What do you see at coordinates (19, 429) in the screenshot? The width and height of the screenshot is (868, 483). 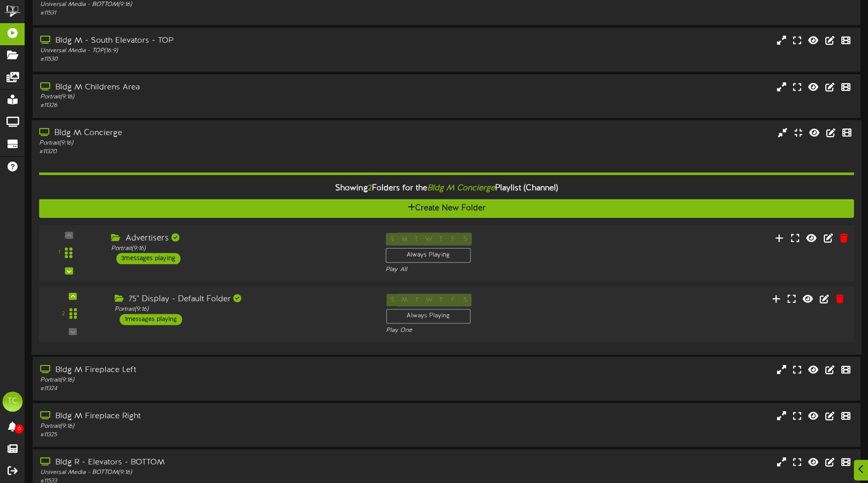 I see `span: 0` at bounding box center [19, 429].